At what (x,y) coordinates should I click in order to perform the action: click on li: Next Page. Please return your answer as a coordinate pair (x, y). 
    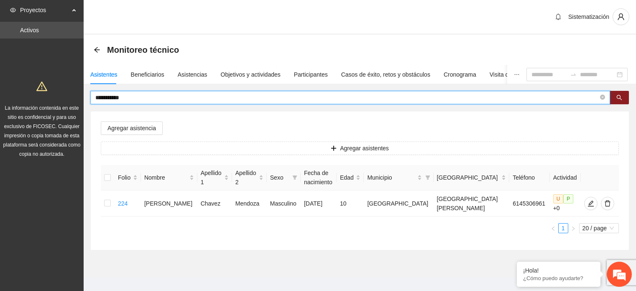
    Looking at the image, I should click on (573, 228).